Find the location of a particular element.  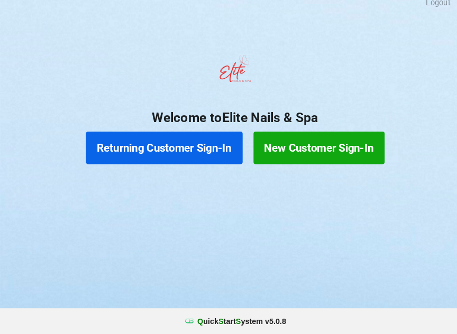

span: Q is located at coordinates (194, 321).